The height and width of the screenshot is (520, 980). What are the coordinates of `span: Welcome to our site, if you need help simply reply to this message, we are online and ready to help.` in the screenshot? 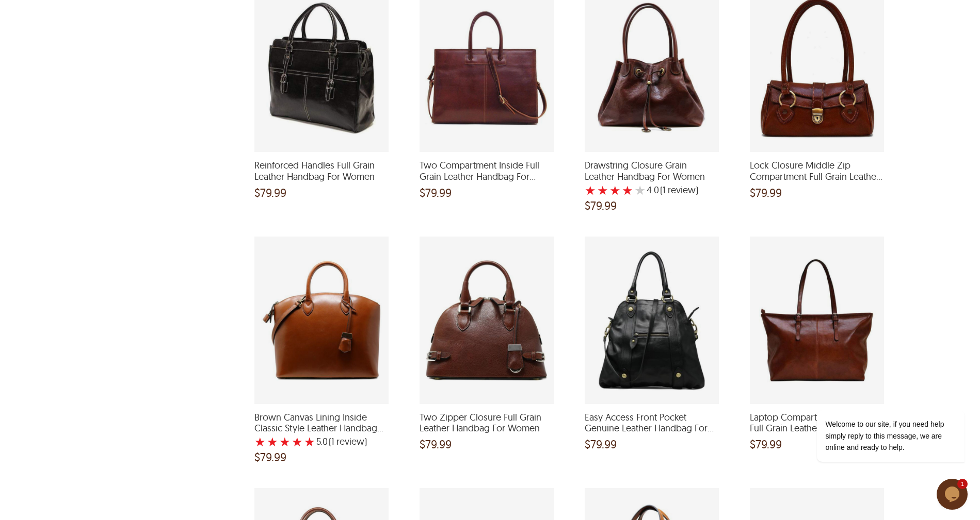 It's located at (101, 119).